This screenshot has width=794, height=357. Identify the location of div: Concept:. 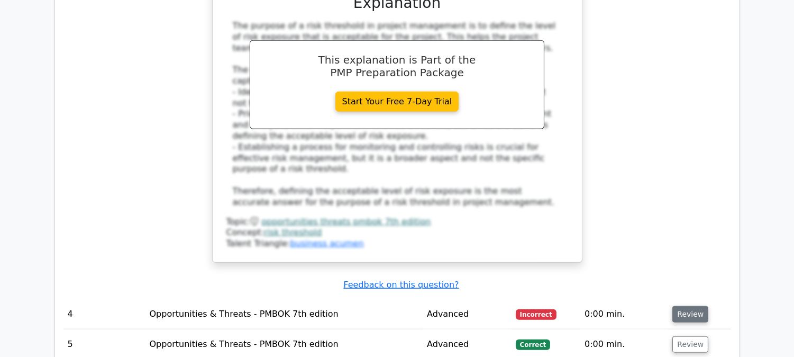
(397, 232).